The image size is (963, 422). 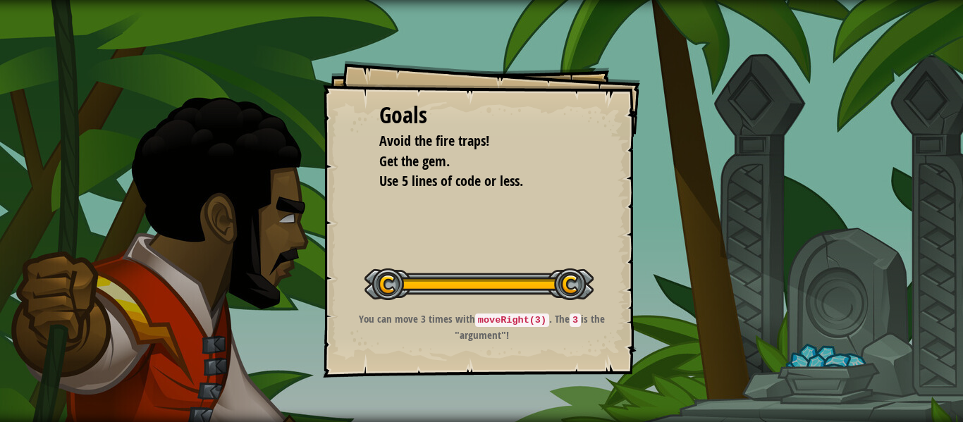 I want to click on code: moveRight(3), so click(x=512, y=320).